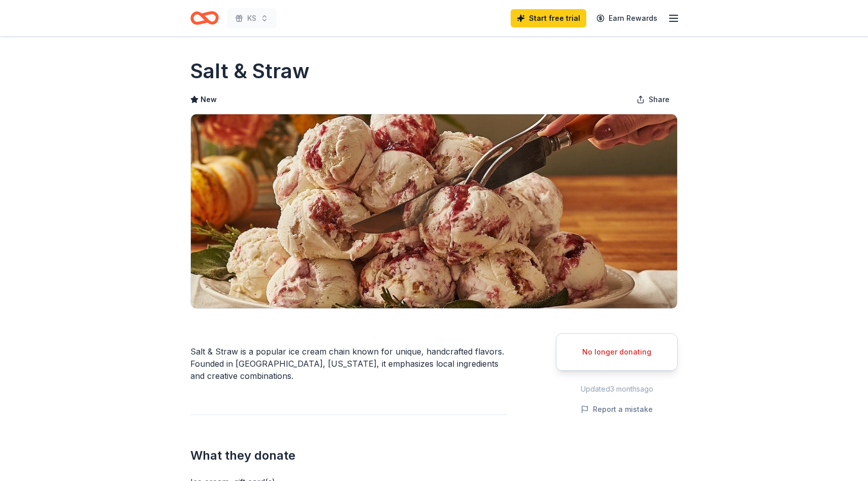  I want to click on div: No longer donating, so click(616, 352).